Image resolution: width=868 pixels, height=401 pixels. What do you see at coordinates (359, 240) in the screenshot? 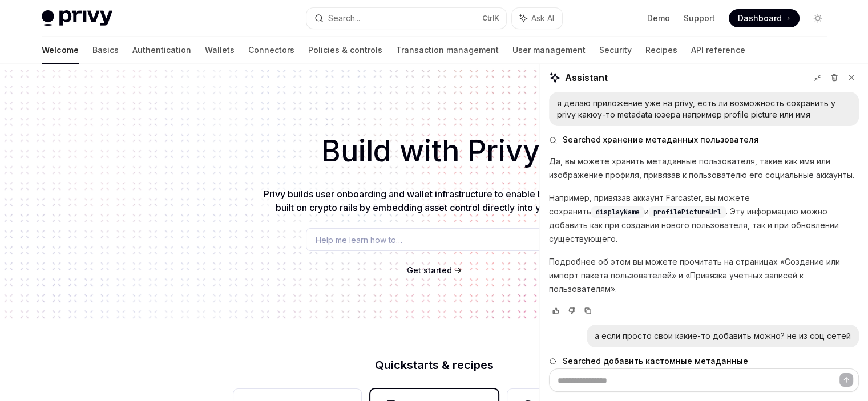
I see `span: Help me learn how to…` at bounding box center [359, 240].